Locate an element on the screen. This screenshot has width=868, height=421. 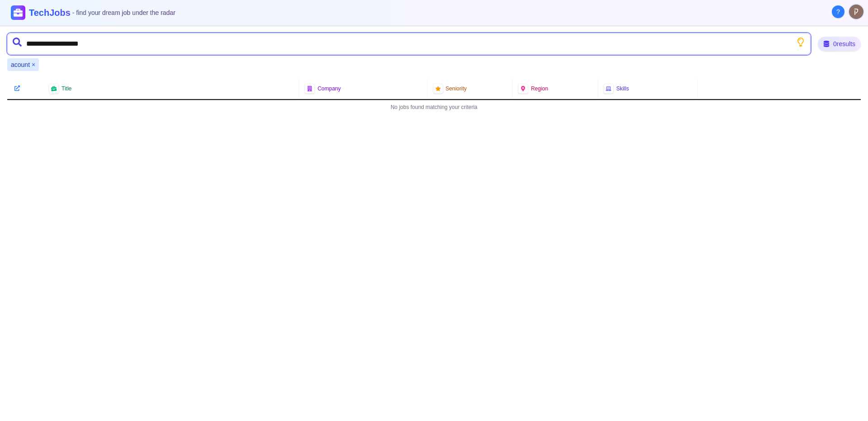
span: acount is located at coordinates (20, 65).